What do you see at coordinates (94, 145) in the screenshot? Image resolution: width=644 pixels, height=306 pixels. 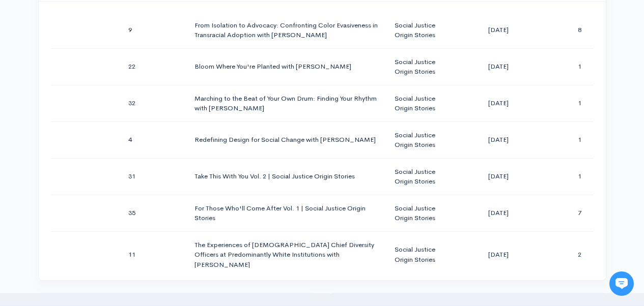 I see `span: New conversation` at bounding box center [94, 145].